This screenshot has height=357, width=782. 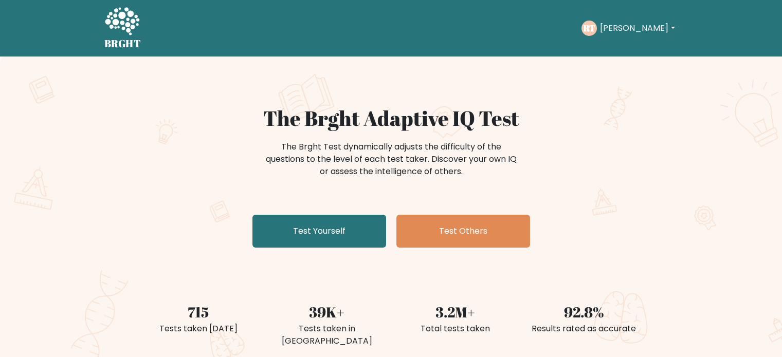 What do you see at coordinates (589, 28) in the screenshot?
I see `text: RT` at bounding box center [589, 28].